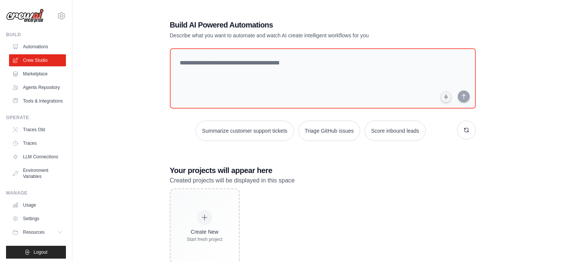 The height and width of the screenshot is (262, 573). Describe the element at coordinates (466, 130) in the screenshot. I see `button: Get new suggestions` at that location.